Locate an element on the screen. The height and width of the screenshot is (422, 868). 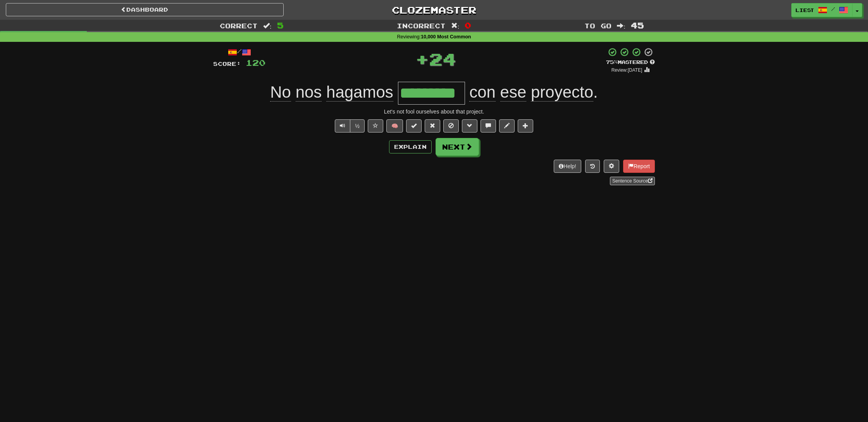
span: proyecto is located at coordinates (562, 92).